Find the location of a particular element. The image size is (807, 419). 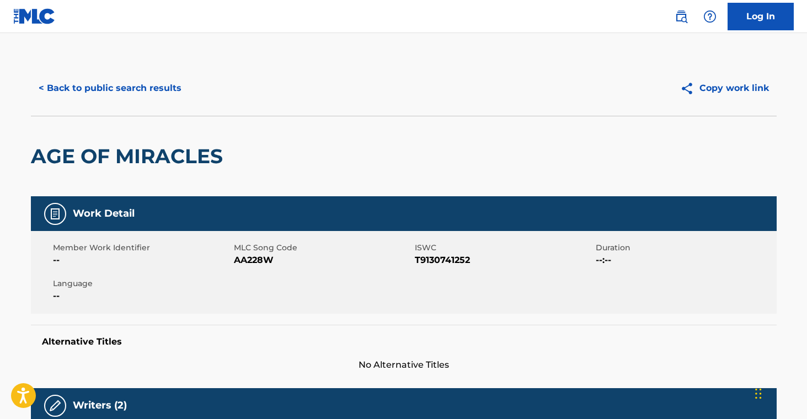

span: Duration is located at coordinates (684, 248).